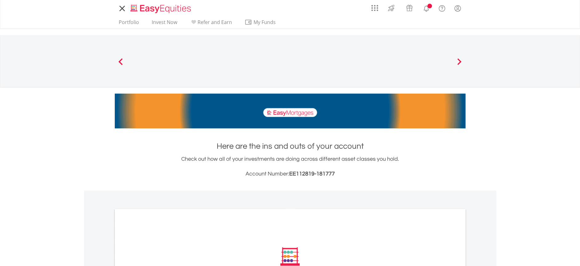  What do you see at coordinates (215, 22) in the screenshot?
I see `span: Refer and Earn` at bounding box center [215, 22].